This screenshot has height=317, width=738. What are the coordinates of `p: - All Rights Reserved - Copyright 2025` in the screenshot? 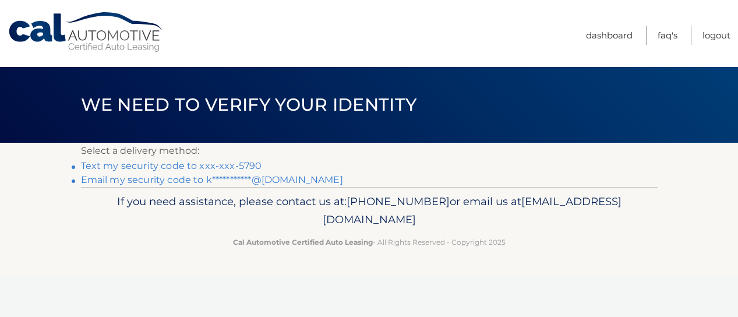 It's located at (369, 242).